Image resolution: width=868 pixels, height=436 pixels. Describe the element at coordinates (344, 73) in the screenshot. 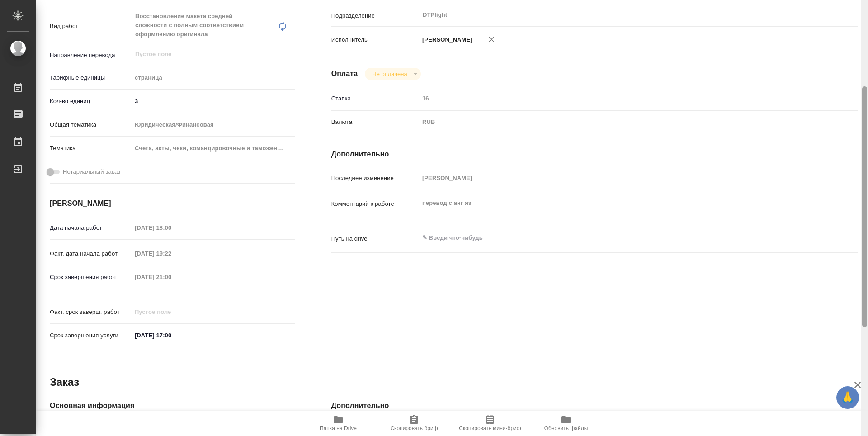

I see `h4: Оплата` at that location.